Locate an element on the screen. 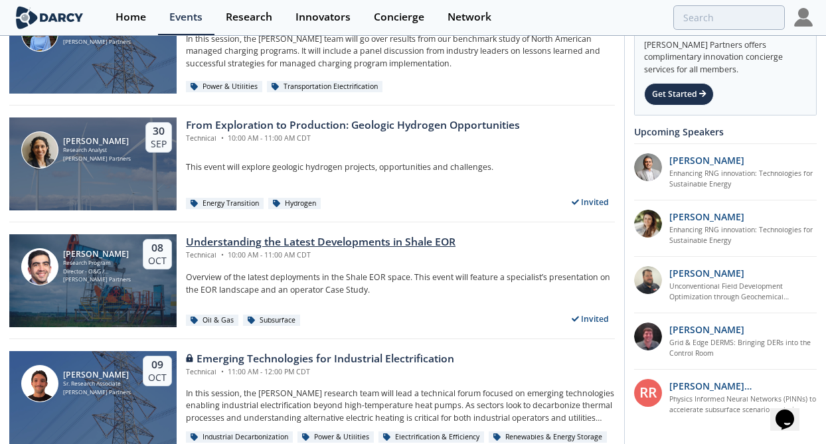  div: Technical 11:00 AM - 12:00 PM CDT is located at coordinates (320, 373).